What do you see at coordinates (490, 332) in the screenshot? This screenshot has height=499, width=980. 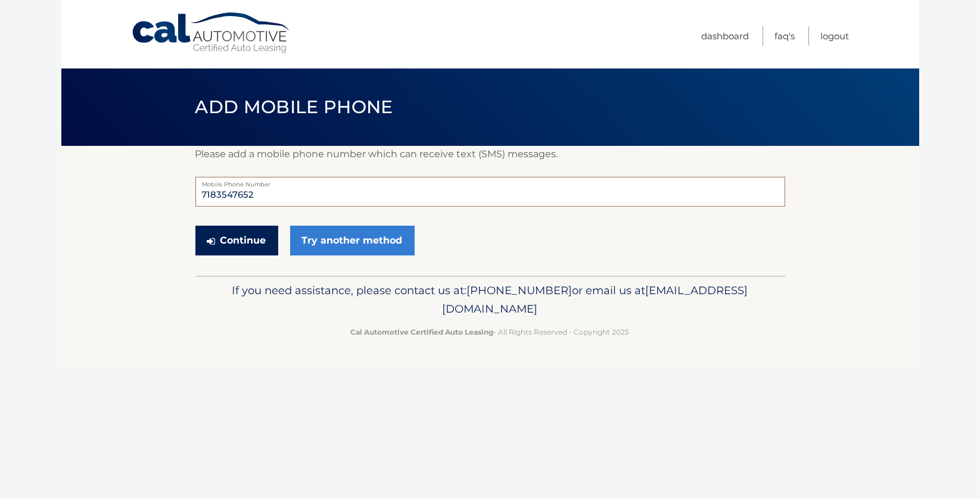 I see `p: - All Rights Reserved - Copyright 2025` at bounding box center [490, 332].